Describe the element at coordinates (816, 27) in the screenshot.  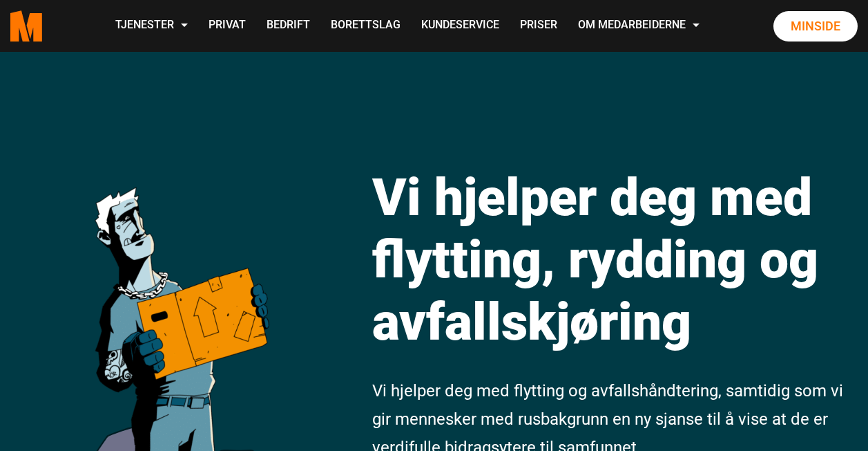
I see `a: Minside` at that location.